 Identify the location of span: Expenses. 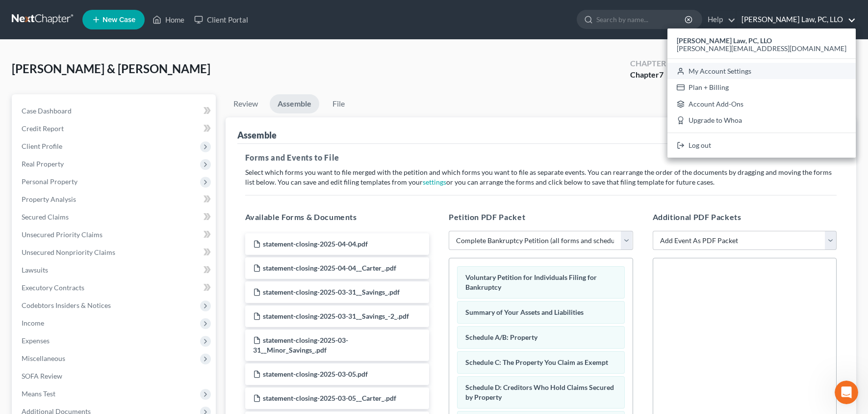
(35, 340).